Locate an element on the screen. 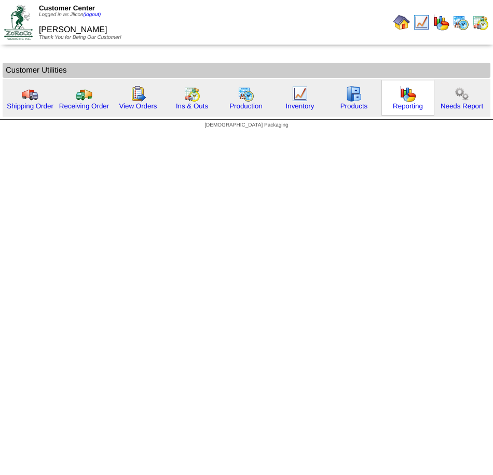 This screenshot has width=493, height=475. span: Thank You for Being Our Customer! is located at coordinates (80, 37).